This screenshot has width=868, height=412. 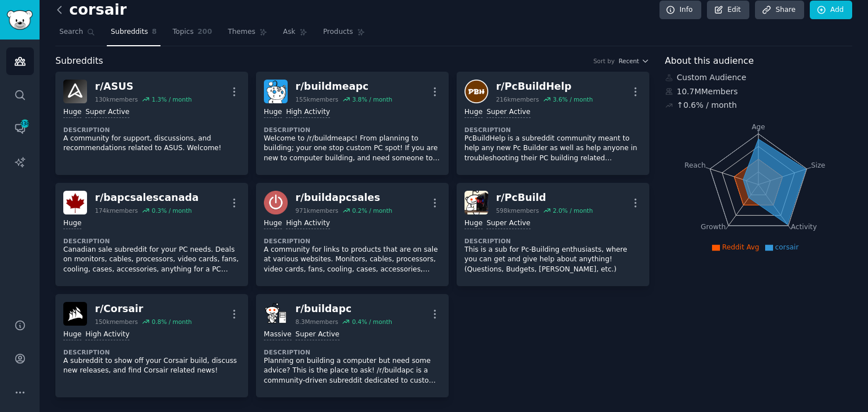 What do you see at coordinates (544, 87) in the screenshot?
I see `div: r/ PcBuildHelp` at bounding box center [544, 87].